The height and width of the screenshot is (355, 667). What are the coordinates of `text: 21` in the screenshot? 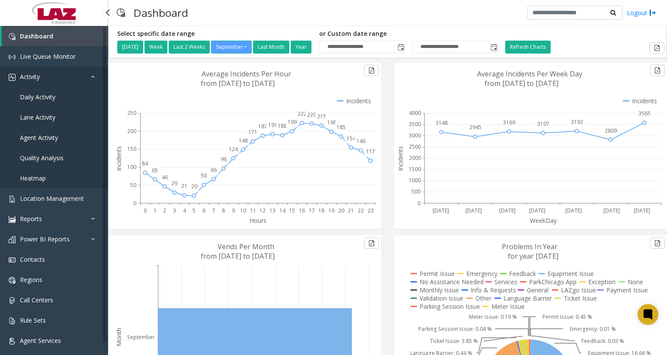 It's located at (351, 211).